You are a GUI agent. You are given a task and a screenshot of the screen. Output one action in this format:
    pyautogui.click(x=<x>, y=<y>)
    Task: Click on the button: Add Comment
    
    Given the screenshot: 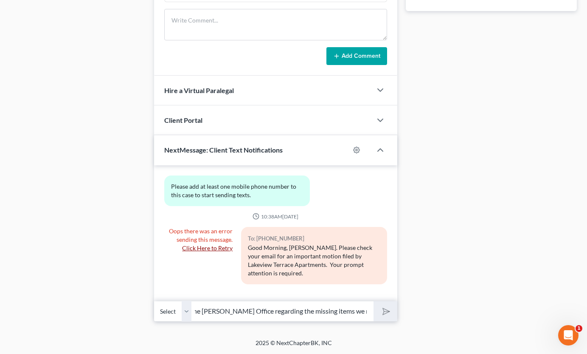 What is the action you would take?
    pyautogui.click(x=357, y=56)
    